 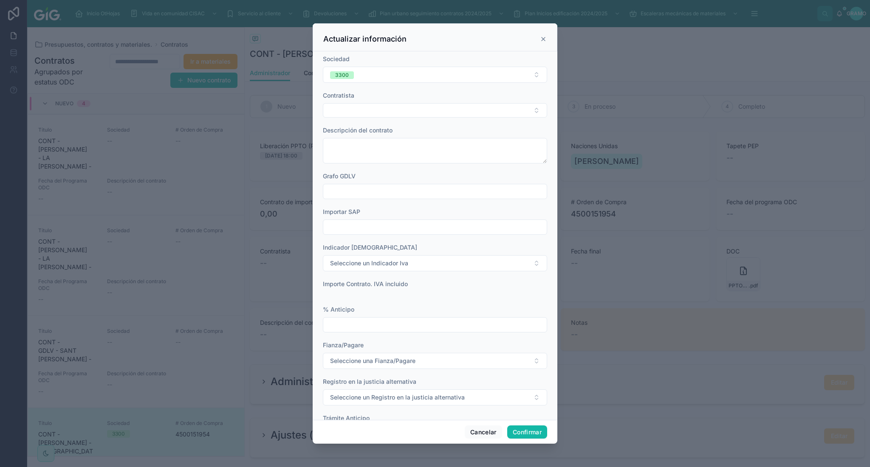 What do you see at coordinates (342, 75) in the screenshot?
I see `font: 3300` at bounding box center [342, 75].